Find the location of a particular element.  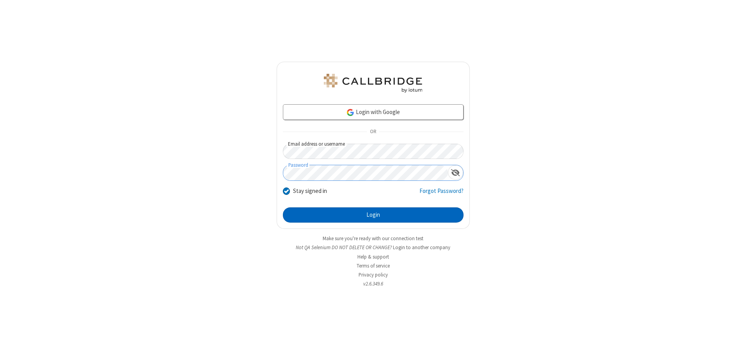

button: Login to another company is located at coordinates (422, 247).